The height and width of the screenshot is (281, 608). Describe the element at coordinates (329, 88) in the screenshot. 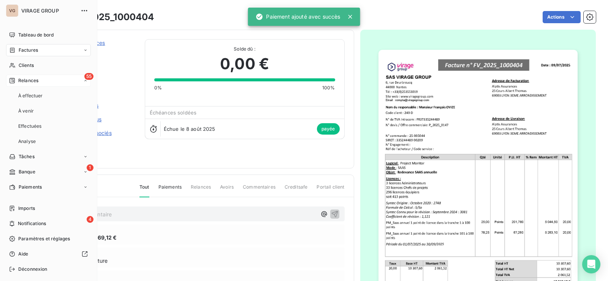

I see `span: 100%` at that location.